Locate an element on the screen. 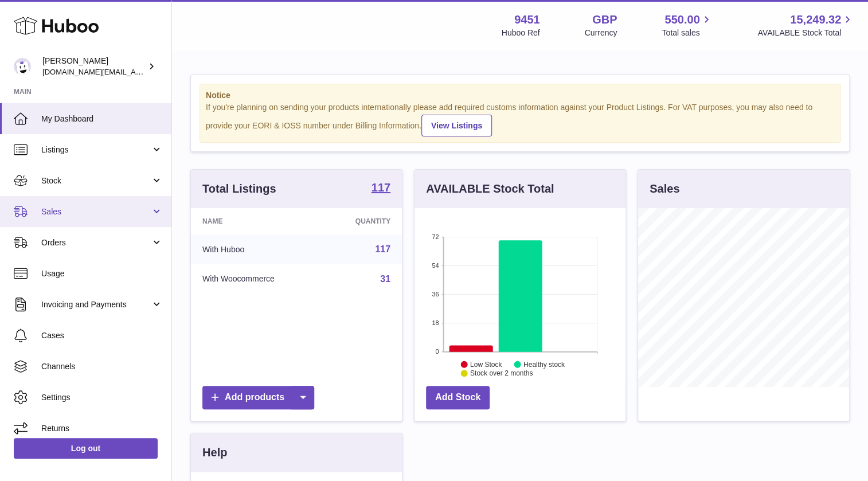 The width and height of the screenshot is (868, 481). span: Sales is located at coordinates (96, 212).